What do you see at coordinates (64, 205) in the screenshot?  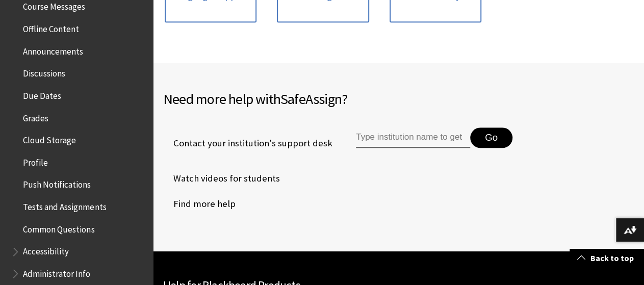 I see `span: Tests and Assignments` at bounding box center [64, 205].